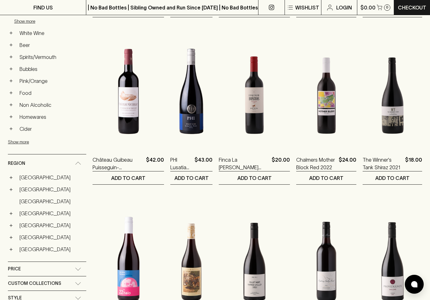  What do you see at coordinates (47, 269) in the screenshot?
I see `div: Price` at bounding box center [47, 269].